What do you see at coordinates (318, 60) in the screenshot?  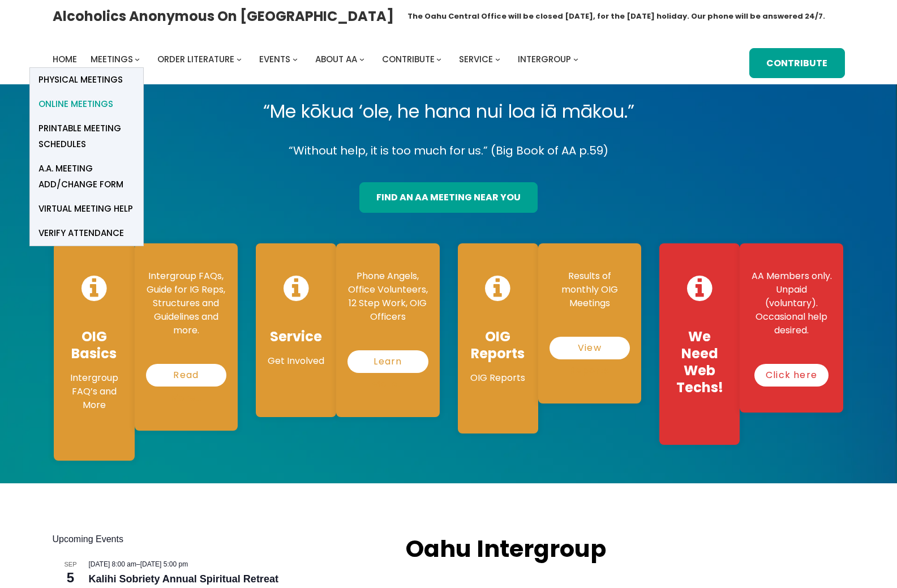 I see `nav: Intergroup` at bounding box center [318, 60].